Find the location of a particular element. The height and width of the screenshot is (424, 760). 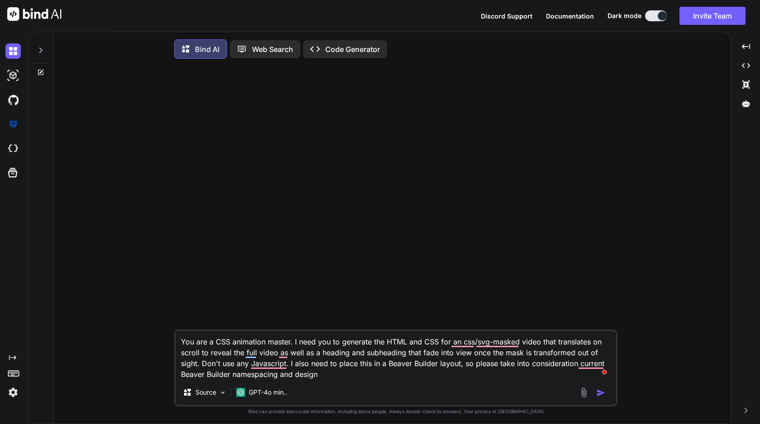

p: Source is located at coordinates (206, 393).